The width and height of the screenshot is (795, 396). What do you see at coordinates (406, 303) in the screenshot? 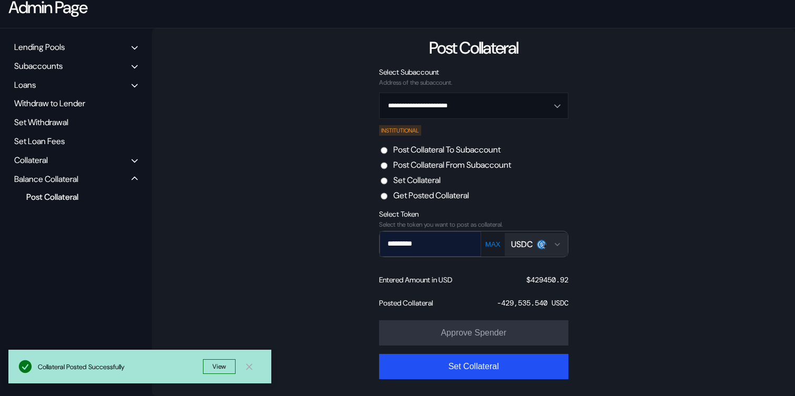
I see `div: Posted Collateral` at bounding box center [406, 303].